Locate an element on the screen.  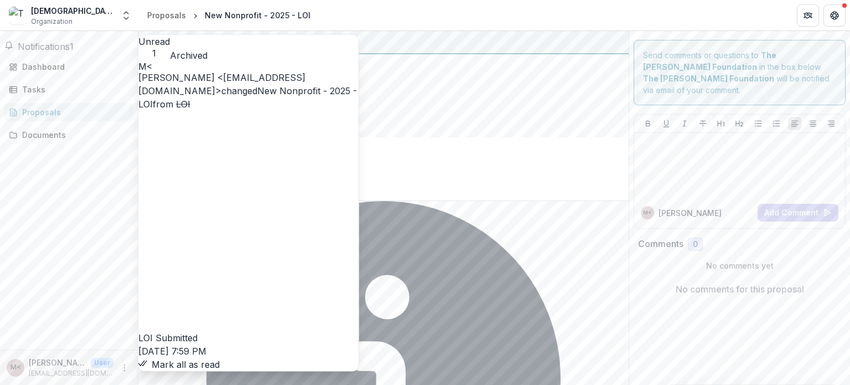
div: New Nonprofit - 2025 - LOI is located at coordinates (257, 15).